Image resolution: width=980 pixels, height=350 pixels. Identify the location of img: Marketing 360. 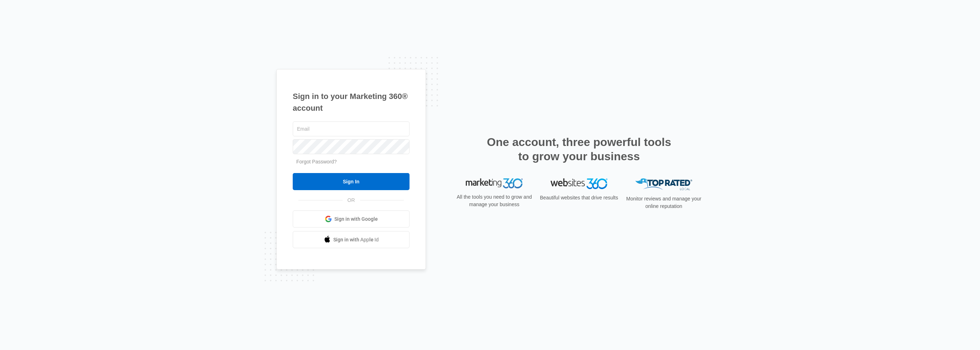
(495, 183).